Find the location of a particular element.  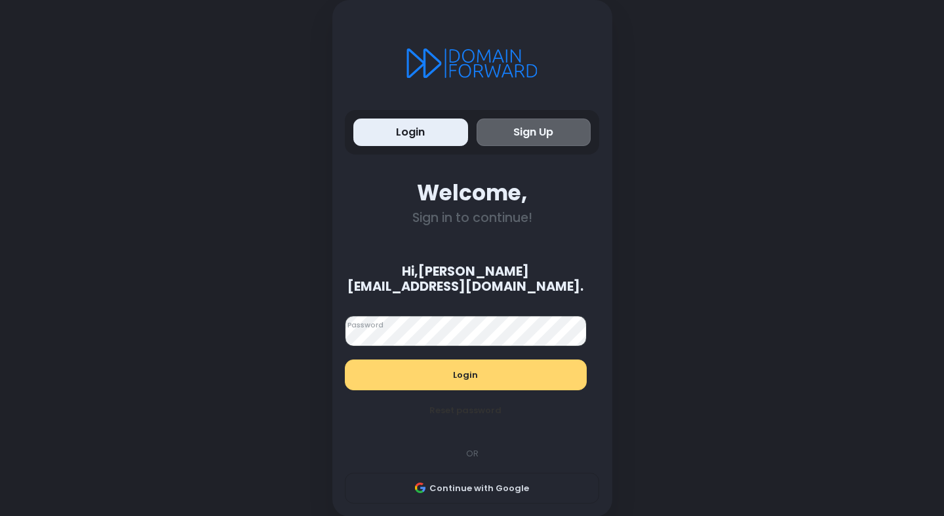

button: Sign Up is located at coordinates (534, 132).